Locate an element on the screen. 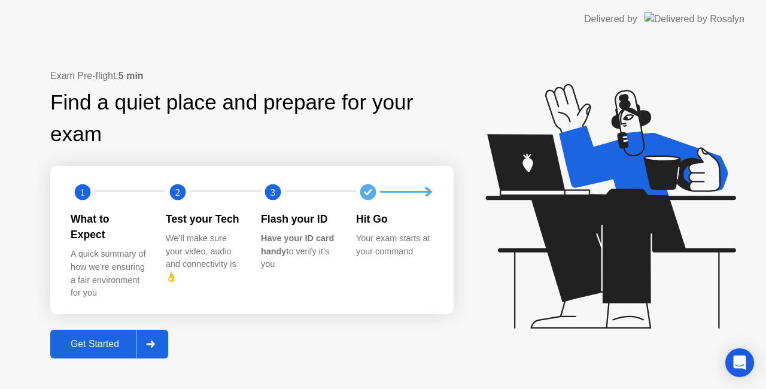 The height and width of the screenshot is (389, 766). div: Find a quiet place and prepare for your exam is located at coordinates (252, 119).